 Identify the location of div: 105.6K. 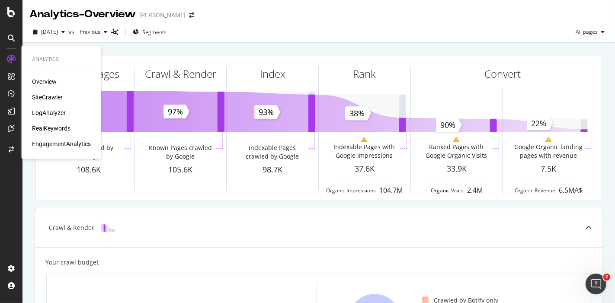
(181, 170).